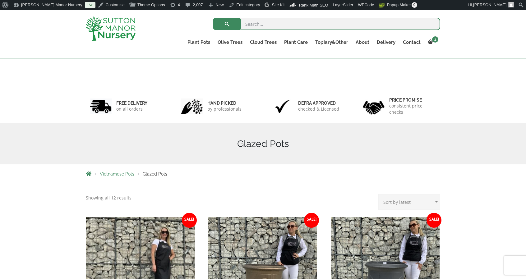 This screenshot has width=526, height=279. I want to click on span: 0, so click(414, 5).